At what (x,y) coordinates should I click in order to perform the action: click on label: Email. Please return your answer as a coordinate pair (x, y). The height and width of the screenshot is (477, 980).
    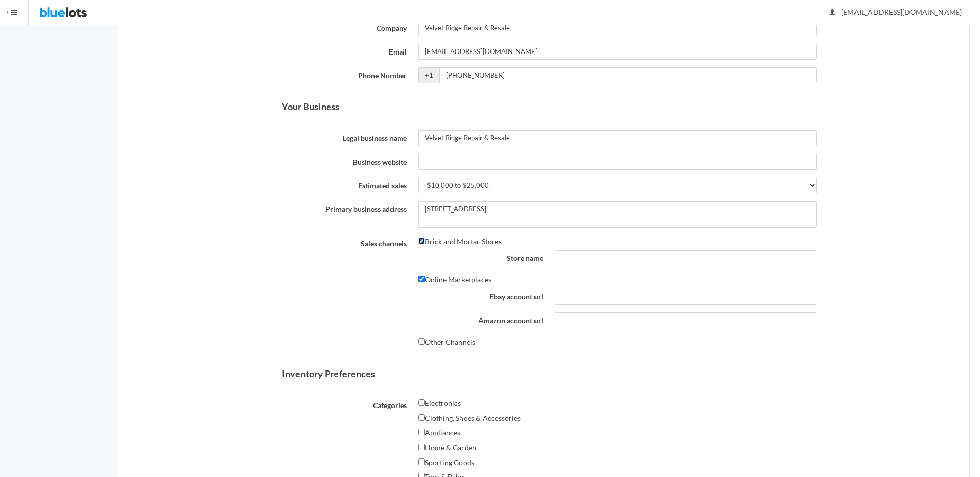
    Looking at the image, I should click on (345, 51).